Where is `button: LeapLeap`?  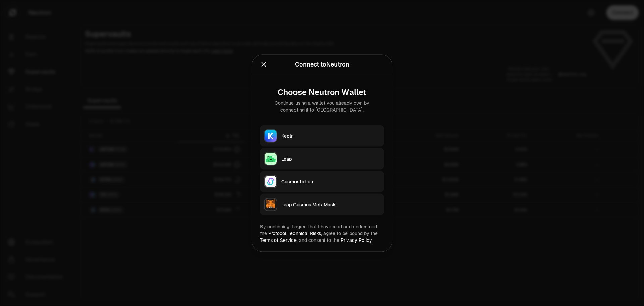 button: LeapLeap is located at coordinates (322, 158).